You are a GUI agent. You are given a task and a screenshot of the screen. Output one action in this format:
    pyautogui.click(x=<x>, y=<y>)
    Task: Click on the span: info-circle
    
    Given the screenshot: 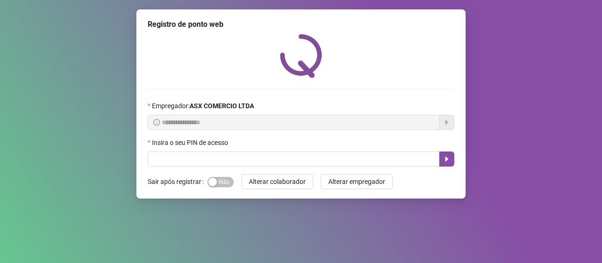 What is the action you would take?
    pyautogui.click(x=157, y=122)
    